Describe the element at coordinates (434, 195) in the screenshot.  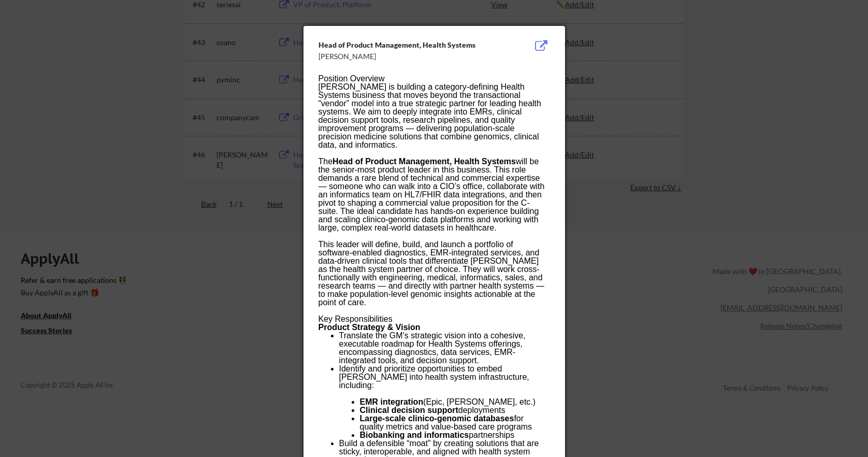
I see `p: The will be the senior-most product leader in this business. This role demands a rare blend of te...` at that location.